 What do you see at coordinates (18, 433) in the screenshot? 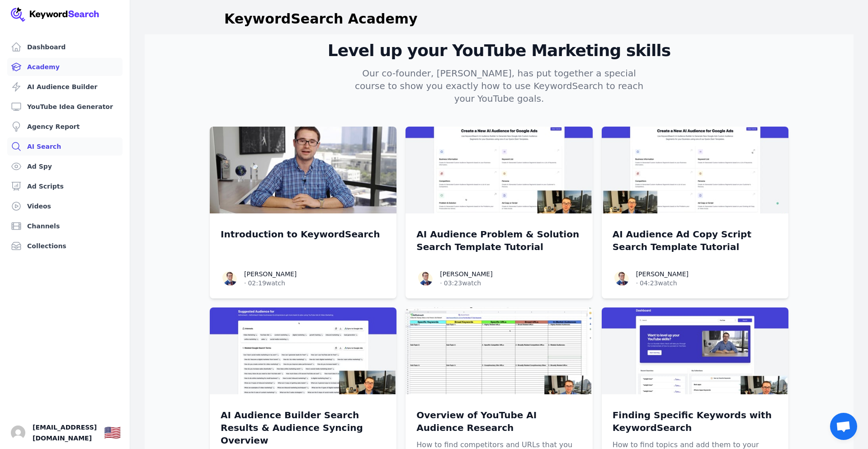
I see `img: Max Diafoune` at bounding box center [18, 433].